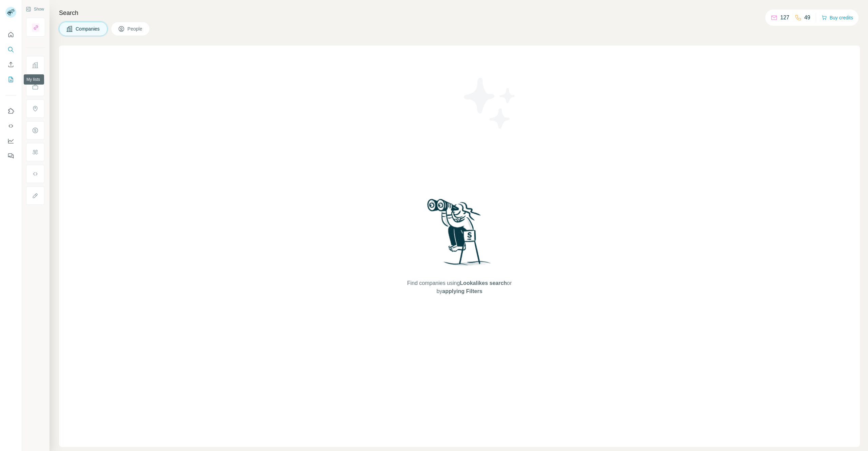  Describe the element at coordinates (785, 18) in the screenshot. I see `p: 127` at that location.